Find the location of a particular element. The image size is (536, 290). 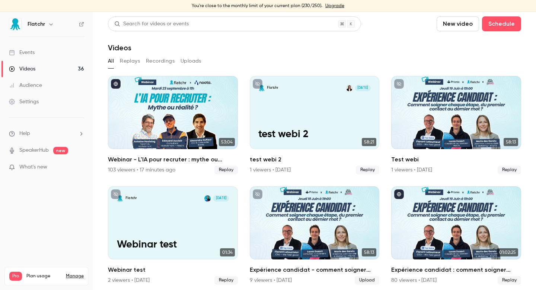

li: Test webi is located at coordinates (456, 125).